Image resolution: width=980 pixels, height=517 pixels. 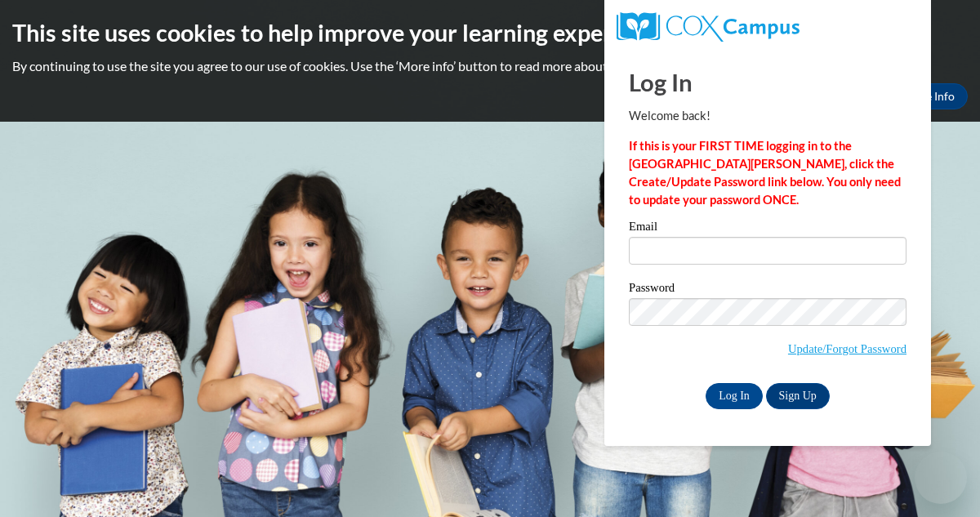 I want to click on p: Welcome back!, so click(x=768, y=116).